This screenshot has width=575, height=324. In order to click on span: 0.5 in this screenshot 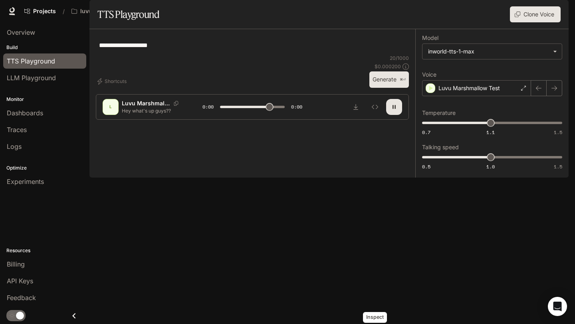, I will do `click(426, 167)`.